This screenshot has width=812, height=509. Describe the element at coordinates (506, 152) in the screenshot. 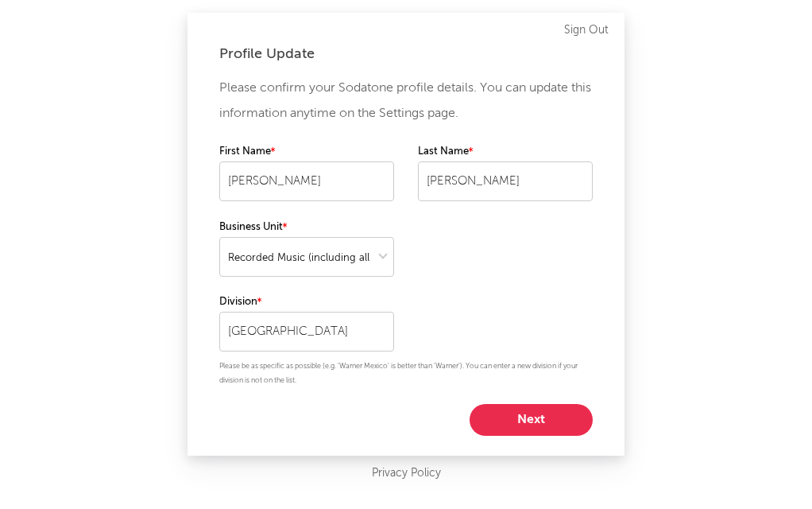

I see `label: Last Name` at that location.